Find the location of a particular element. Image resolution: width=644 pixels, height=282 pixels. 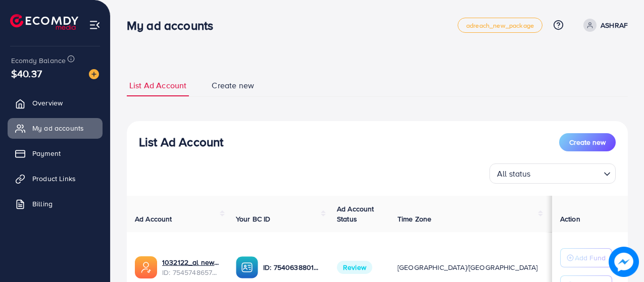

span: adreach_new_package is located at coordinates (500, 25).